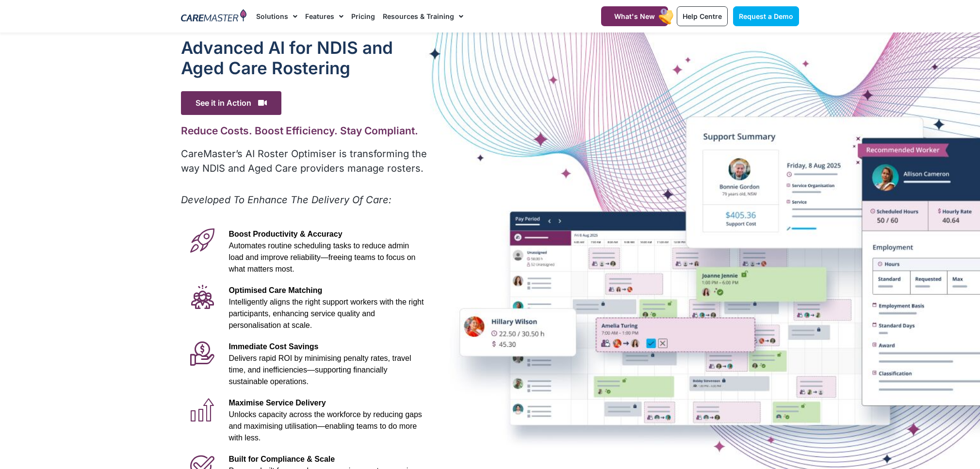 The width and height of the screenshot is (980, 469). What do you see at coordinates (277, 403) in the screenshot?
I see `span: Maximise Service Delivery` at bounding box center [277, 403].